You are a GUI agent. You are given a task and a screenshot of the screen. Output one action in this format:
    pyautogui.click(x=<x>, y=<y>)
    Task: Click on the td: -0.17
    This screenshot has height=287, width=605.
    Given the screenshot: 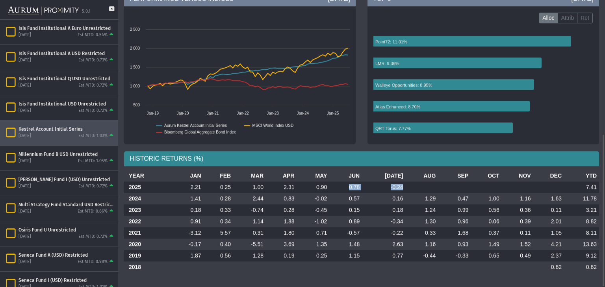 What is the action you would take?
    pyautogui.click(x=187, y=244)
    